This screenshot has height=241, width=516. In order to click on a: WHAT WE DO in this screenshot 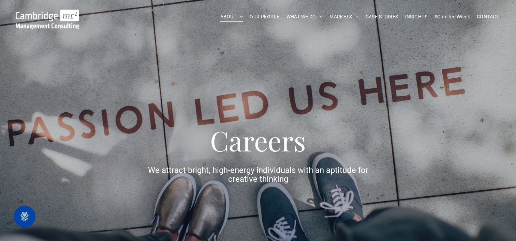, I will do `click(304, 17)`.